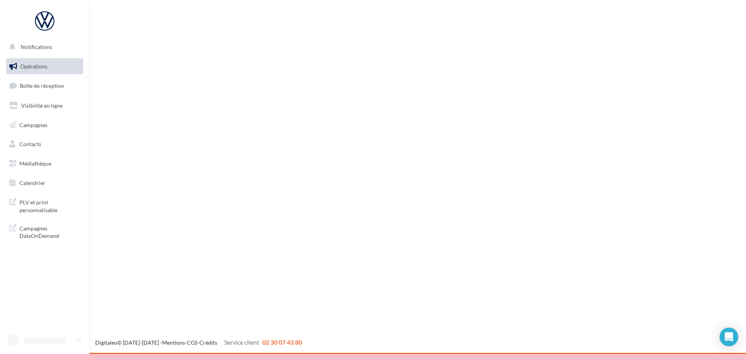  I want to click on a: CGS, so click(192, 342).